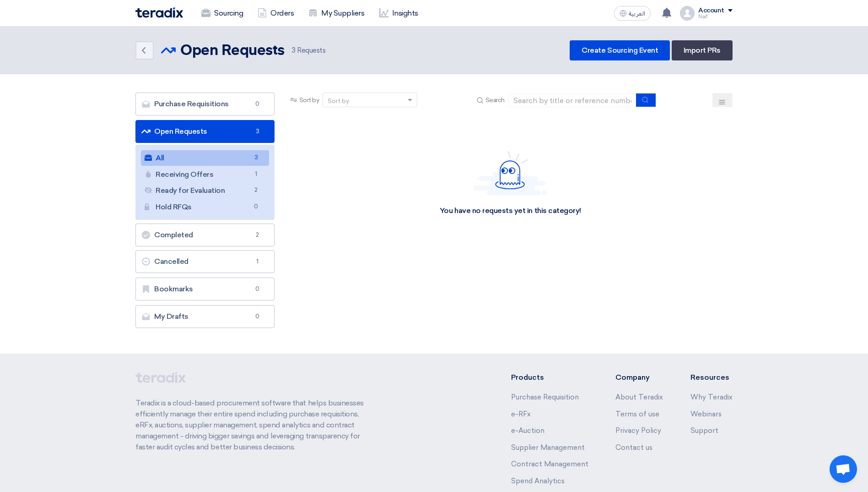 This screenshot has width=868, height=492. Describe the element at coordinates (544, 397) in the screenshot. I see `a: Purchase Requisition` at that location.